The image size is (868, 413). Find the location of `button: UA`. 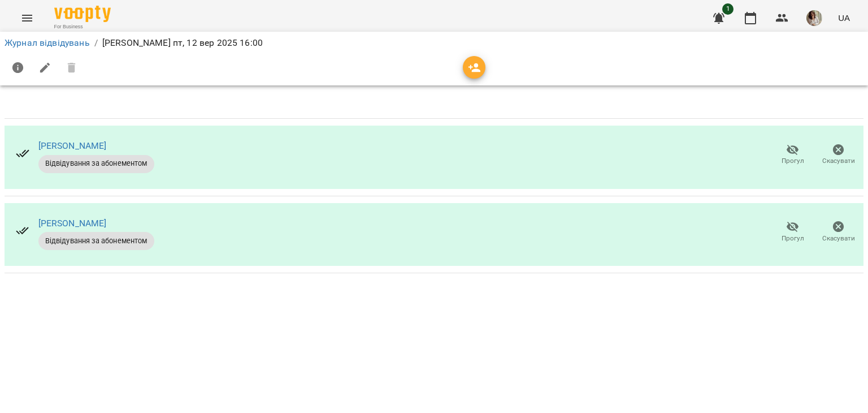

button: UA is located at coordinates (844, 17).